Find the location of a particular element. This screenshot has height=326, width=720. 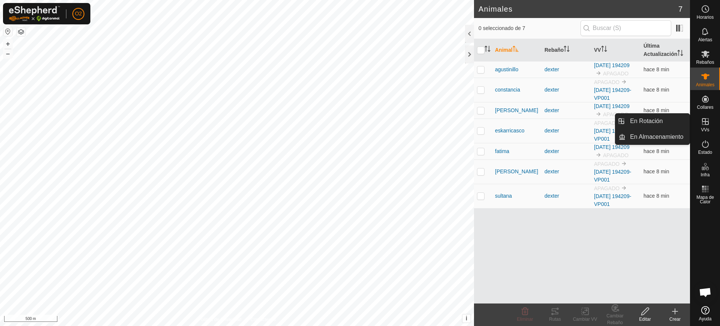

li: En Almacenamiento is located at coordinates (653, 137).